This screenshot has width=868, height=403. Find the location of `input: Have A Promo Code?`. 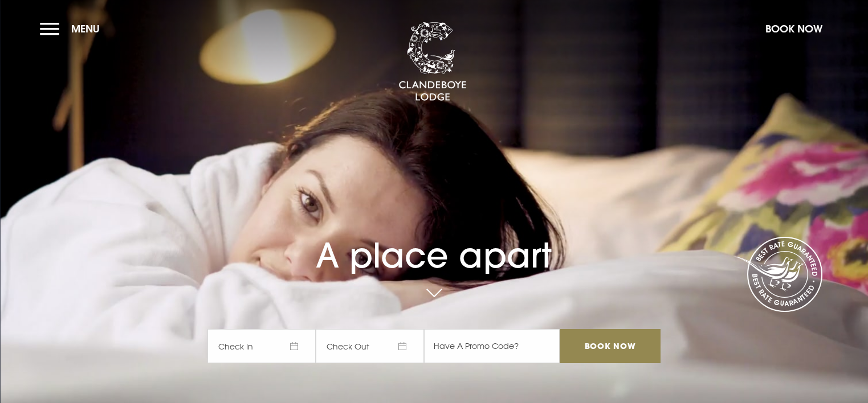

input: Have A Promo Code? is located at coordinates (492, 346).